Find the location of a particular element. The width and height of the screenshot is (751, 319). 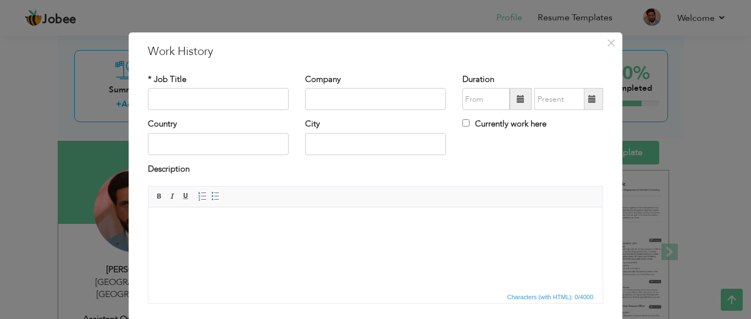

a: Insert/Remove Numbered List is located at coordinates (202, 196).